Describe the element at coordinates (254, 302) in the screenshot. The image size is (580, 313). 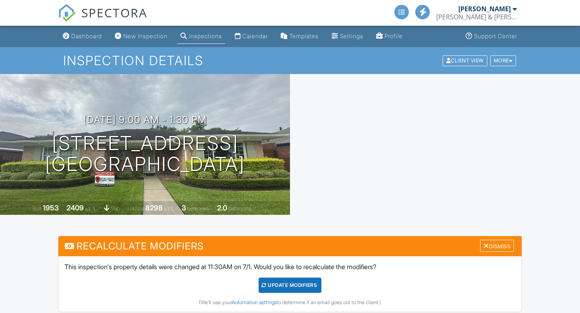
I see `a: Automation settings` at that location.